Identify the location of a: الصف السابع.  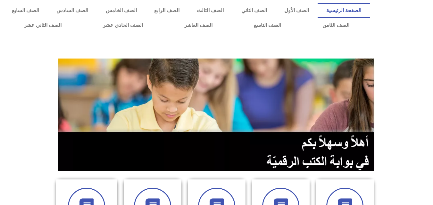
(25, 11).